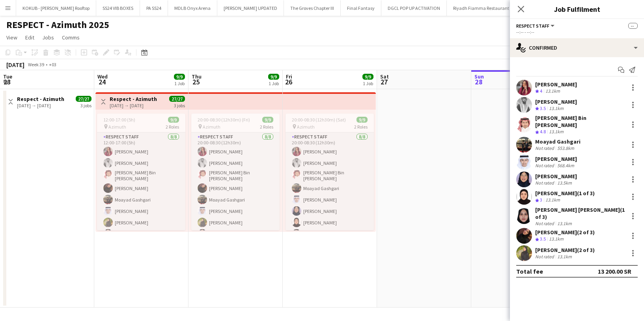 Image resolution: width=644 pixels, height=321 pixels. What do you see at coordinates (154, 8) in the screenshot?
I see `button: PA SS24` at bounding box center [154, 8].